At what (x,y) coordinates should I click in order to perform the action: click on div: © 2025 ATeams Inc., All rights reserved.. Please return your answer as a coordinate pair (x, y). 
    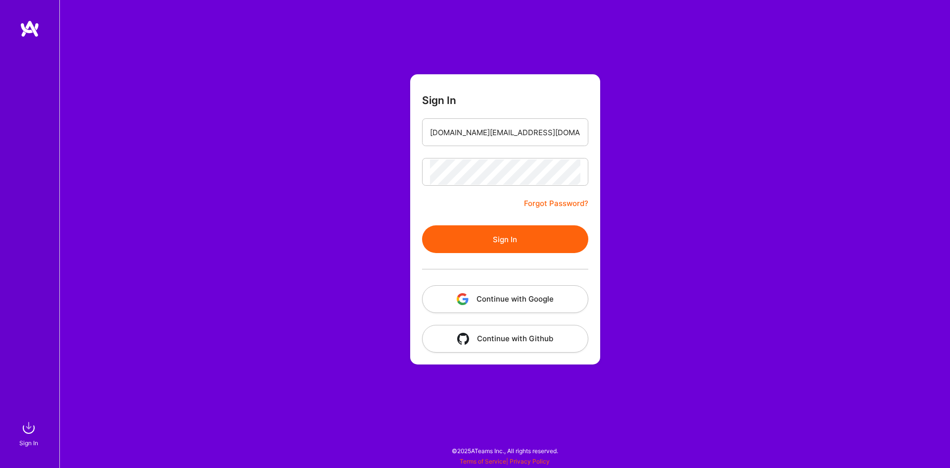
    Looking at the image, I should click on (505, 450).